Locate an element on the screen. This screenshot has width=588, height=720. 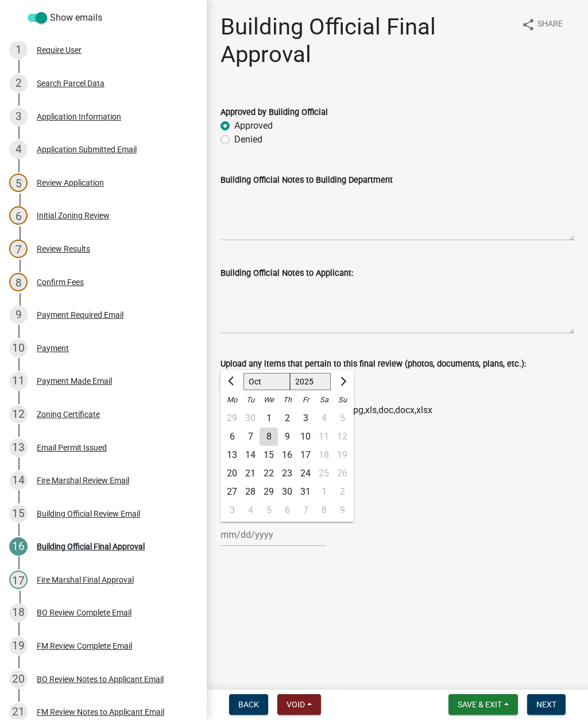
button: Void is located at coordinates (299, 705).